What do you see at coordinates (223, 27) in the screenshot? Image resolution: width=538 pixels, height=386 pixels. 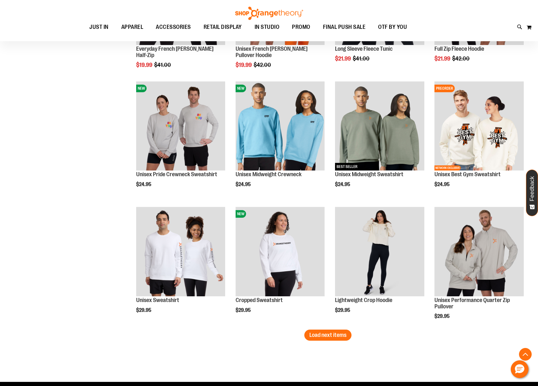 I see `span: RETAIL DISPLAY` at bounding box center [223, 27].